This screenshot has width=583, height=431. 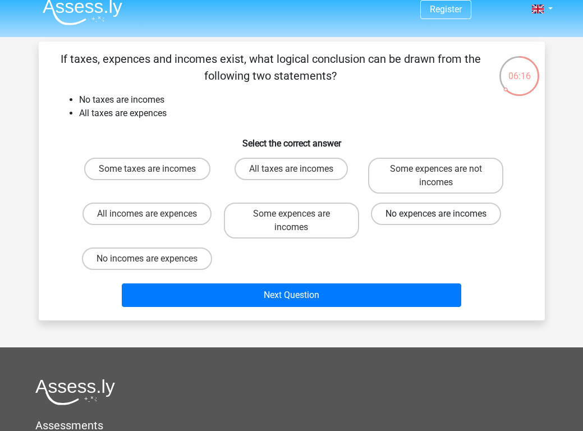 What do you see at coordinates (445, 9) in the screenshot?
I see `a: Register` at bounding box center [445, 9].